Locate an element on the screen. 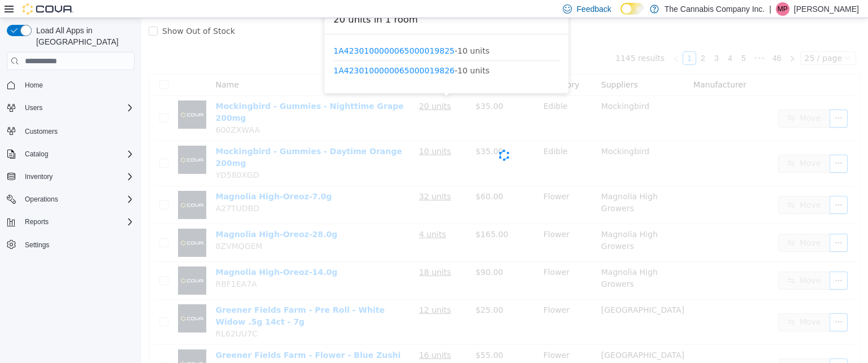 This screenshot has height=363, width=868. a: Customers is located at coordinates (41, 131).